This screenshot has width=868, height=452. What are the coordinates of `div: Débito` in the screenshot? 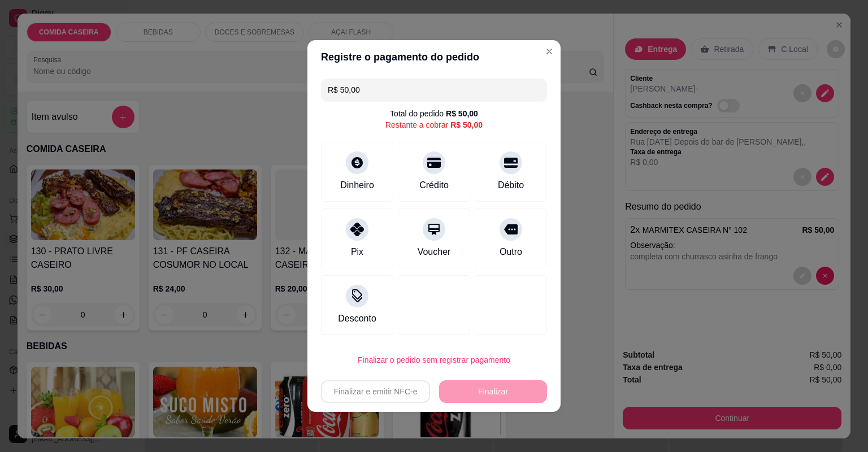 It's located at (511, 185).